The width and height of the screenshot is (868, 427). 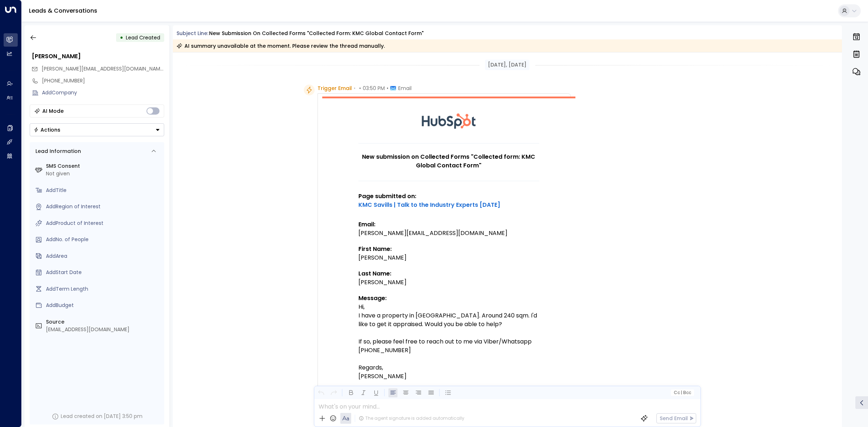 I want to click on button: Undo, so click(x=321, y=392).